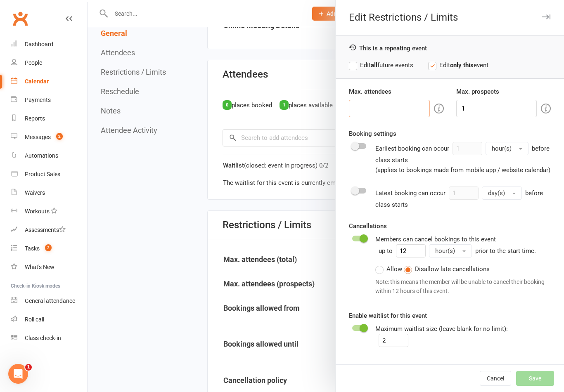  What do you see at coordinates (34, 319) in the screenshot?
I see `div: Roll call` at bounding box center [34, 319].